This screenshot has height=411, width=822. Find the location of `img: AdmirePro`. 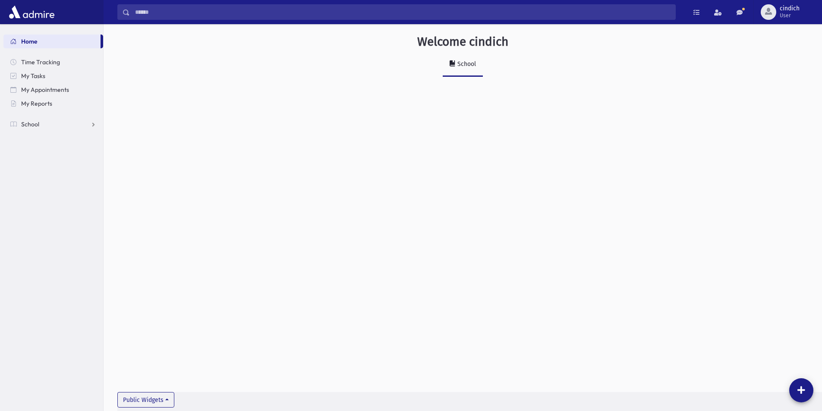

img: AdmirePro is located at coordinates (31, 12).